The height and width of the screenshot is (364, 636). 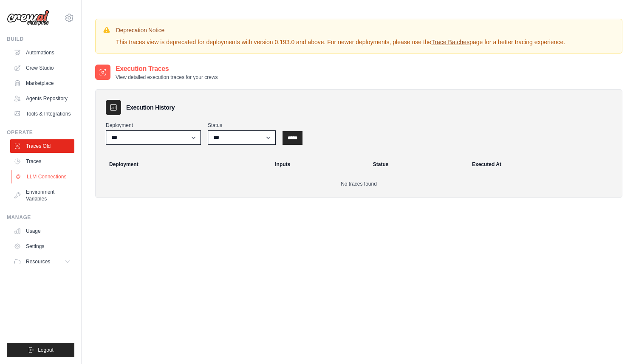 What do you see at coordinates (42, 161) in the screenshot?
I see `a: Traces` at bounding box center [42, 161].